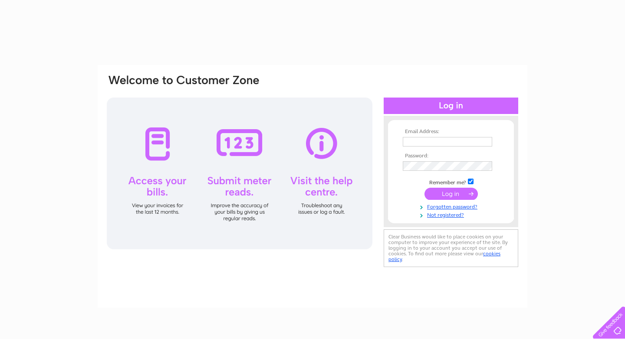 The height and width of the screenshot is (339, 625). Describe the element at coordinates (451, 156) in the screenshot. I see `th: Password:` at that location.